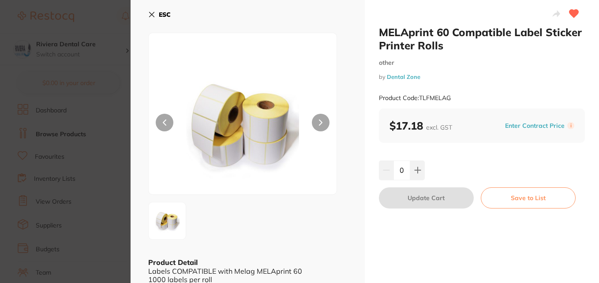 The image size is (599, 283). I want to click on h2: MELAprint 60 Compatible Label Sticker Printer Rolls, so click(481, 39).